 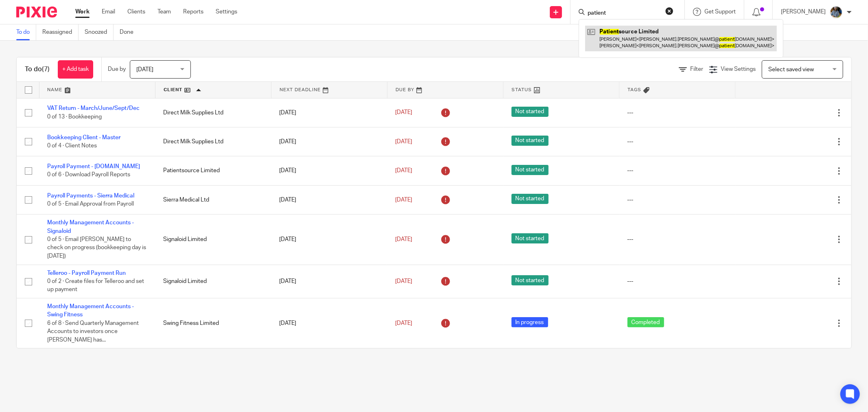 What do you see at coordinates (37, 69) in the screenshot?
I see `h1: To do` at bounding box center [37, 69].